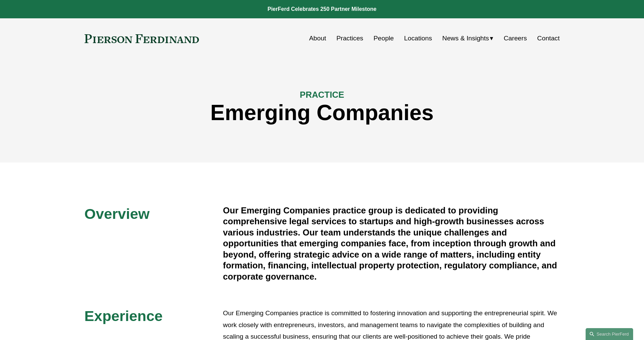 Image resolution: width=644 pixels, height=340 pixels. I want to click on a: Careers, so click(515, 39).